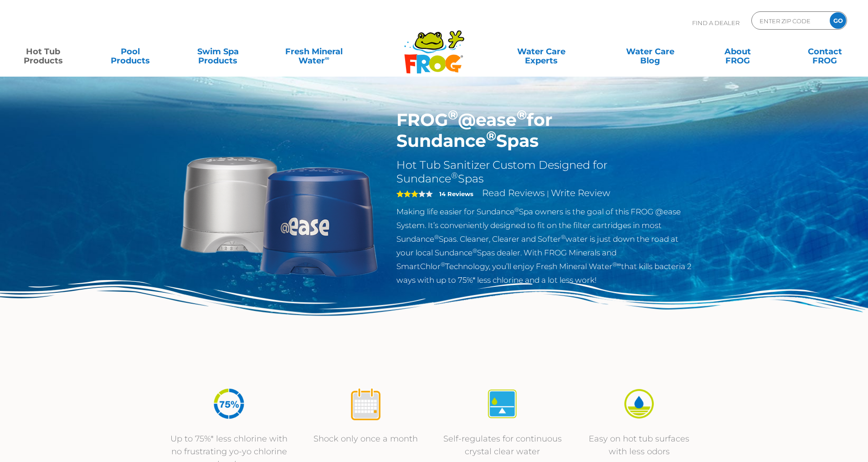  I want to click on p: Find A Dealer, so click(716, 23).